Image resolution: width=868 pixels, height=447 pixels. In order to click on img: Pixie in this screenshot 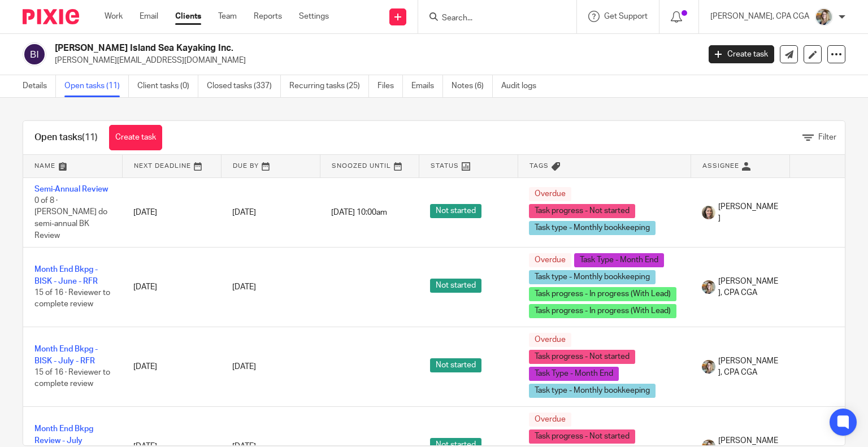, I will do `click(51, 16)`.